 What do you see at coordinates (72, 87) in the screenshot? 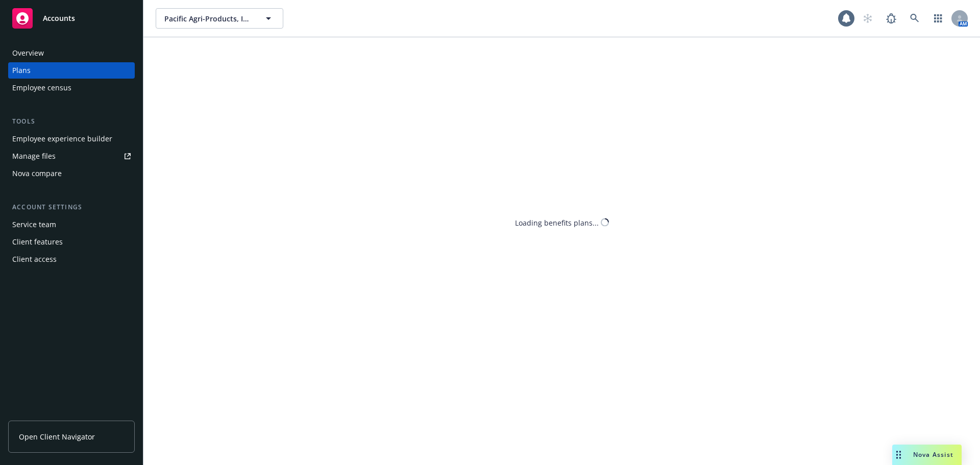
I see `a: Employee census` at bounding box center [72, 87].